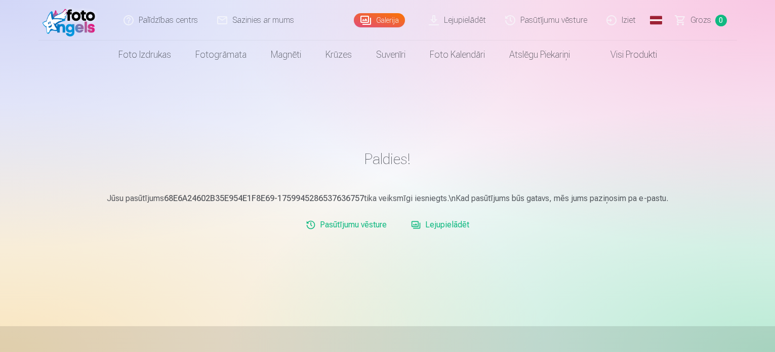  Describe the element at coordinates (346, 225) in the screenshot. I see `a: Pasūtījumu vēsture` at that location.